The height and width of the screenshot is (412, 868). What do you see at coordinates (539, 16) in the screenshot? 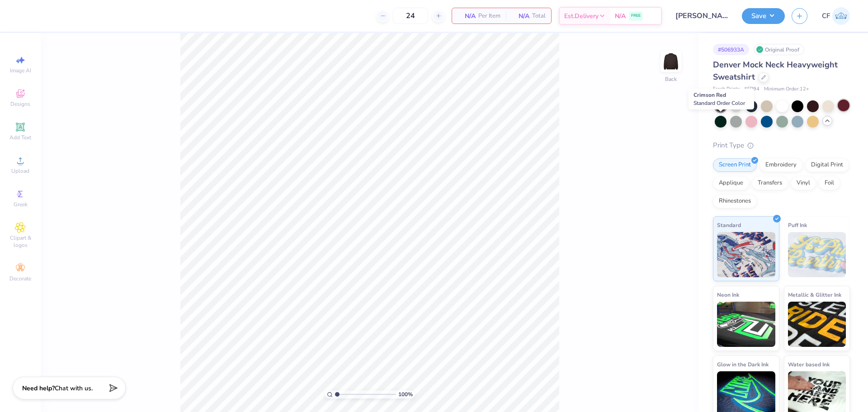
I see `span: Total` at bounding box center [539, 16].